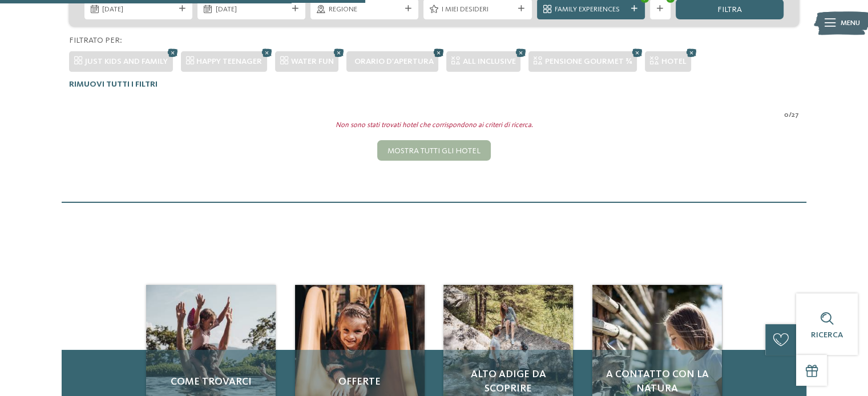  Describe the element at coordinates (365, 10) in the screenshot. I see `span: Regione` at that location.